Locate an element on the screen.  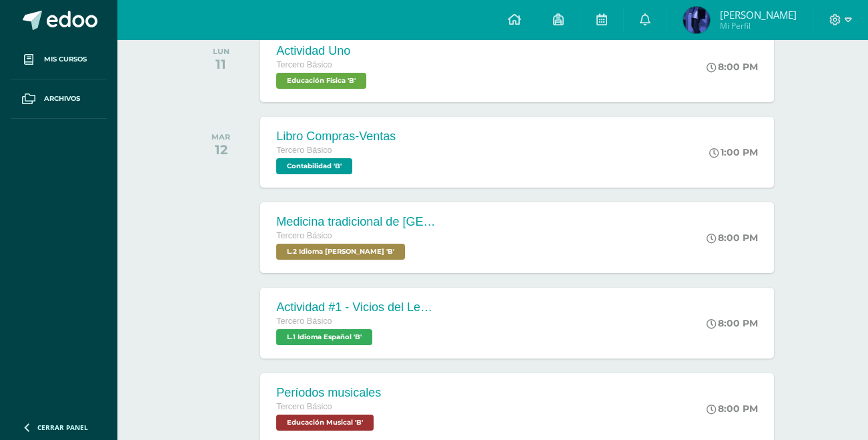
div: 12 is located at coordinates (221, 150).